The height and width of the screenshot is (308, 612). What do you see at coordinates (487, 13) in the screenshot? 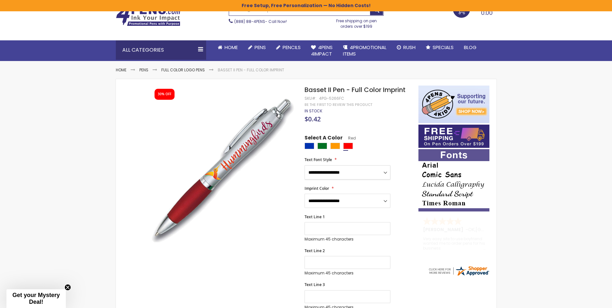
I see `span: 0.00` at bounding box center [487, 13].